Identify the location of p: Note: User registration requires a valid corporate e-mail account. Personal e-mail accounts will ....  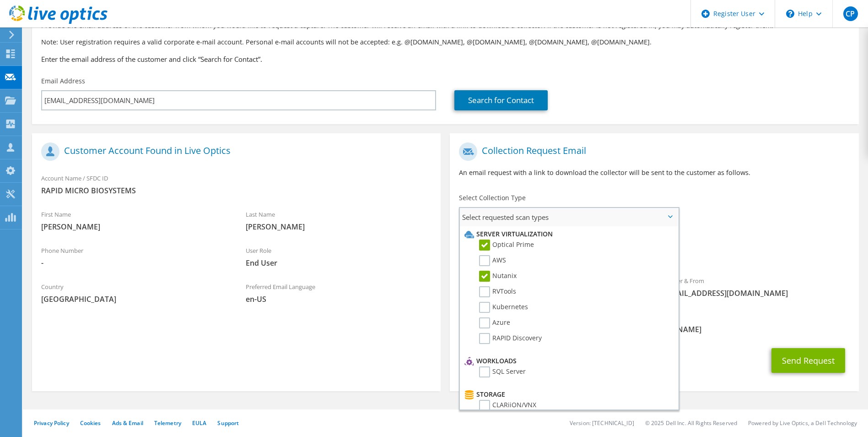
(445, 42).